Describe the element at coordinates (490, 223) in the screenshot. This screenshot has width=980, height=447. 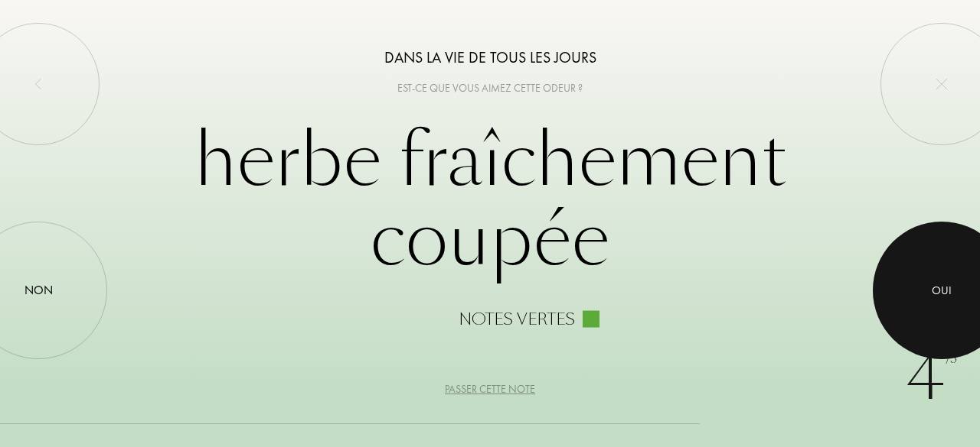
I see `div: Herbe fraîchement coupée` at that location.